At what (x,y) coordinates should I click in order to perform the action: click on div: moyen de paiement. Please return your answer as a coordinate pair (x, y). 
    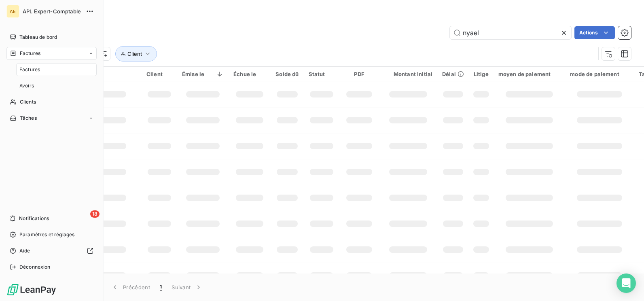
    Looking at the image, I should click on (529, 74).